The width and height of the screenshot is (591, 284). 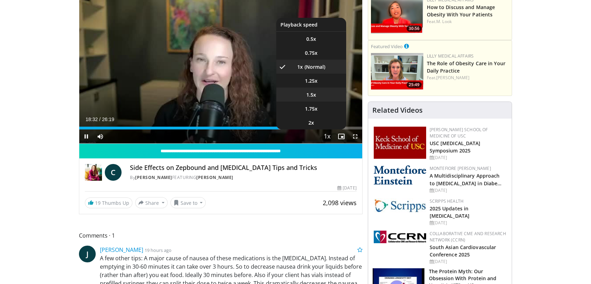 I want to click on button: Playback Rate, so click(x=327, y=136).